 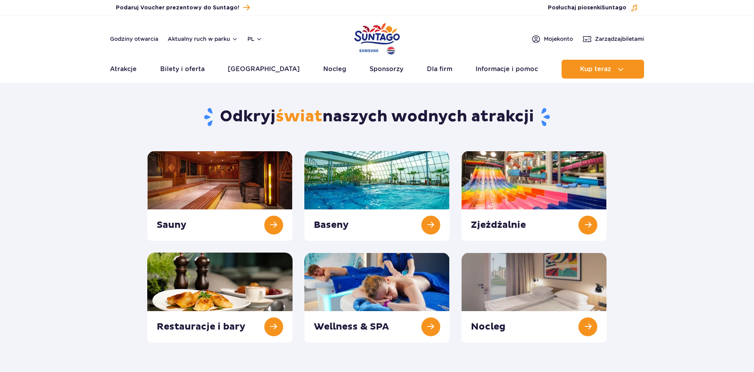 I want to click on button: Kup teraz, so click(x=603, y=69).